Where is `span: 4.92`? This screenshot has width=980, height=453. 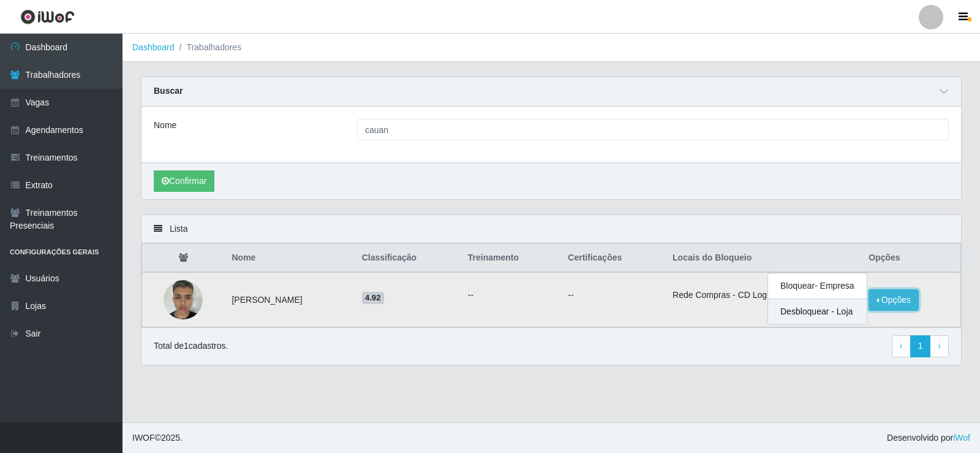
span: 4.92 is located at coordinates (373, 298).